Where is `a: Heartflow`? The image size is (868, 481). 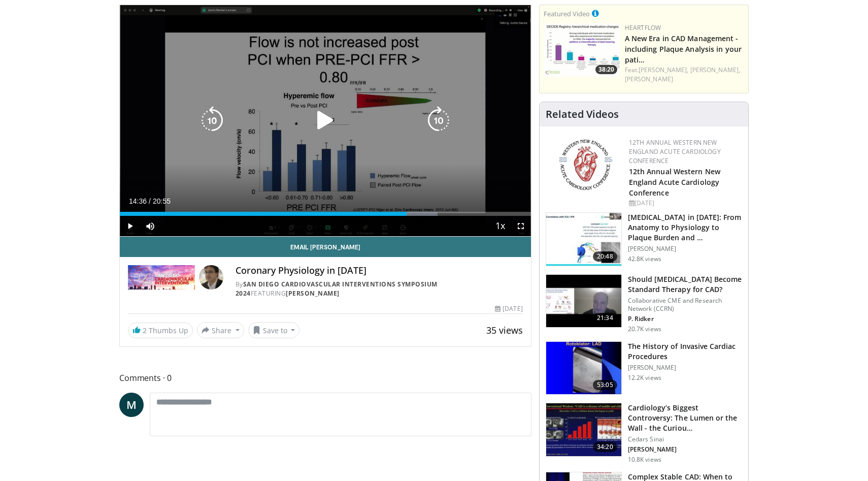
a: Heartflow is located at coordinates (643, 27).